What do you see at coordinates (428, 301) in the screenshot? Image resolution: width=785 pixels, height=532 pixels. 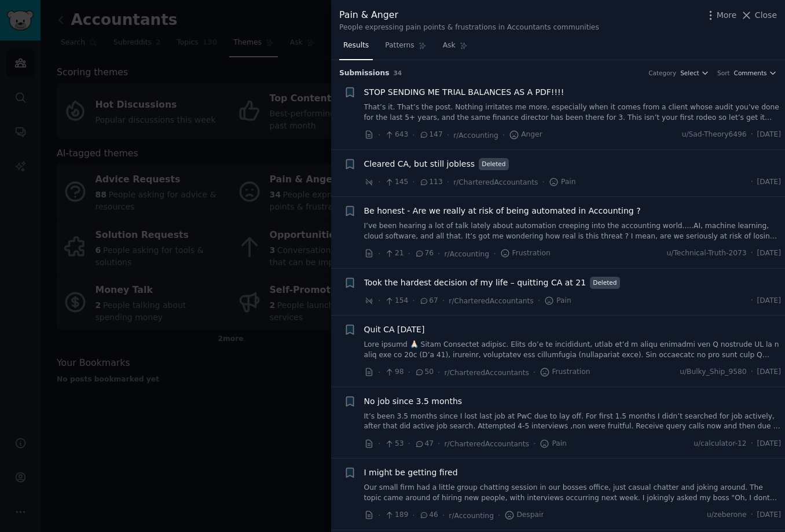 I see `span: 67` at bounding box center [428, 301].